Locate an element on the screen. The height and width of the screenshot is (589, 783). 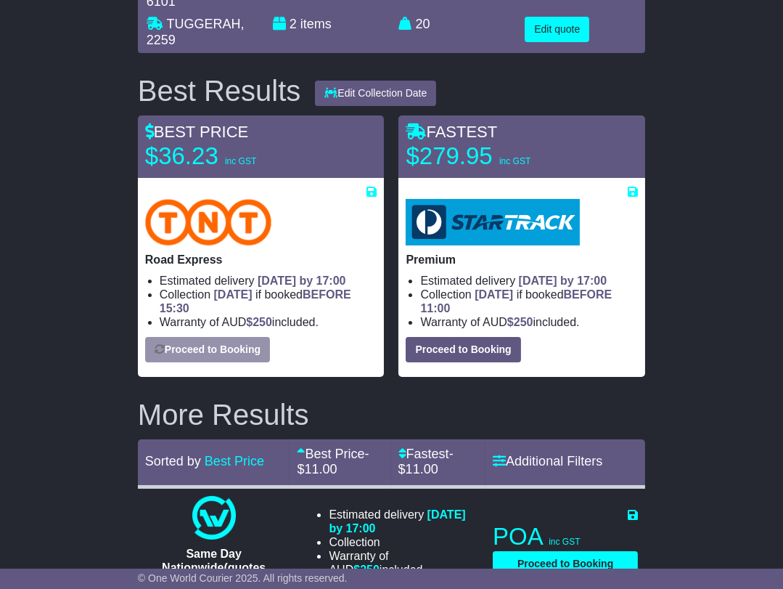
button: Edit Collection Date is located at coordinates (375, 93).